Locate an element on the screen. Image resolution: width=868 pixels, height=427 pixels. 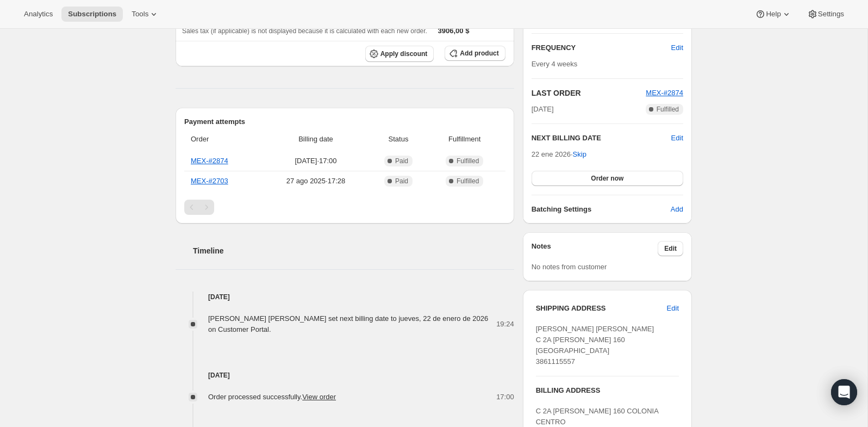
span: 17:00 is located at coordinates (505, 397).